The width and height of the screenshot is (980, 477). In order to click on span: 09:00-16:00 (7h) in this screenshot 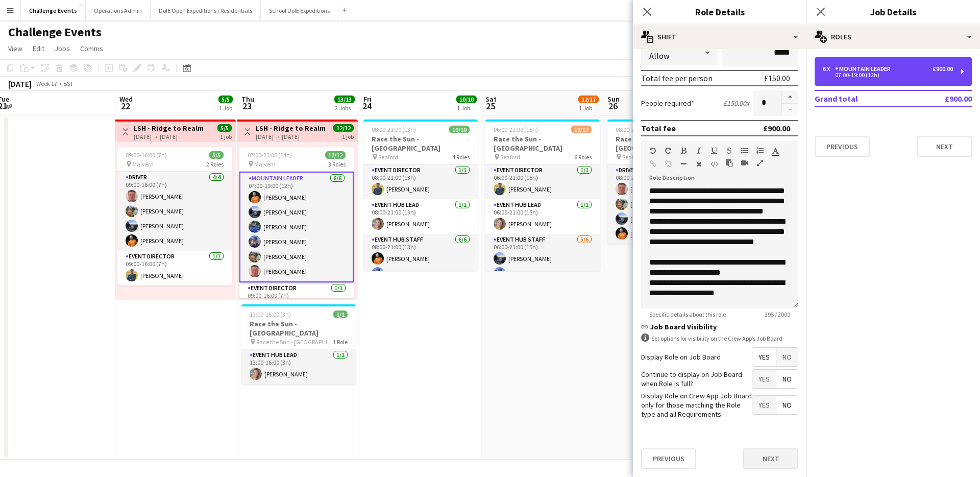, I will do `click(146, 155)`.